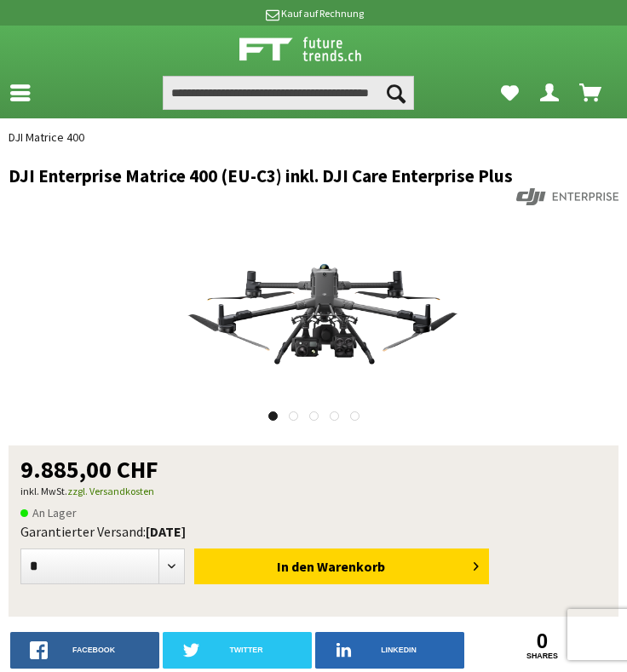 This screenshot has width=627, height=672. What do you see at coordinates (94, 650) in the screenshot?
I see `span: facebook` at bounding box center [94, 650].